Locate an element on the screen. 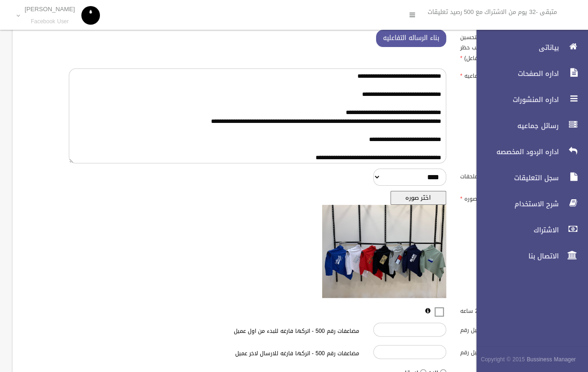 This screenshot has width=588, height=372. span: Copyright © 2015 is located at coordinates (502, 359).